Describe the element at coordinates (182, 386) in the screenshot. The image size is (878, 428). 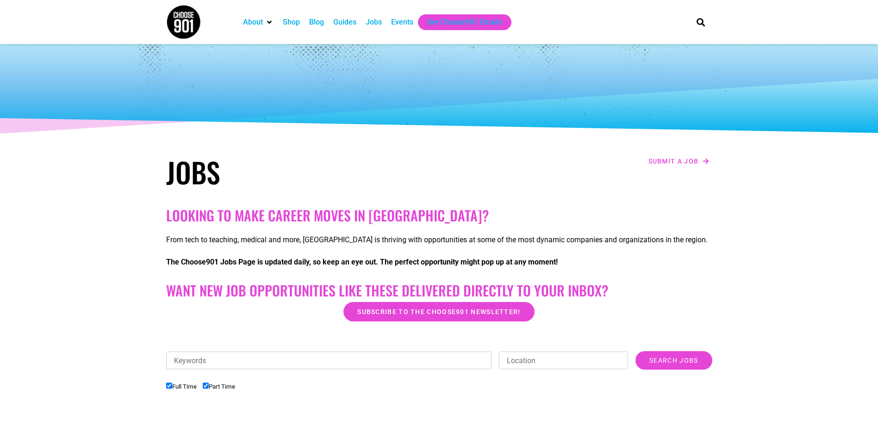
I see `label: Full Time` at that location.